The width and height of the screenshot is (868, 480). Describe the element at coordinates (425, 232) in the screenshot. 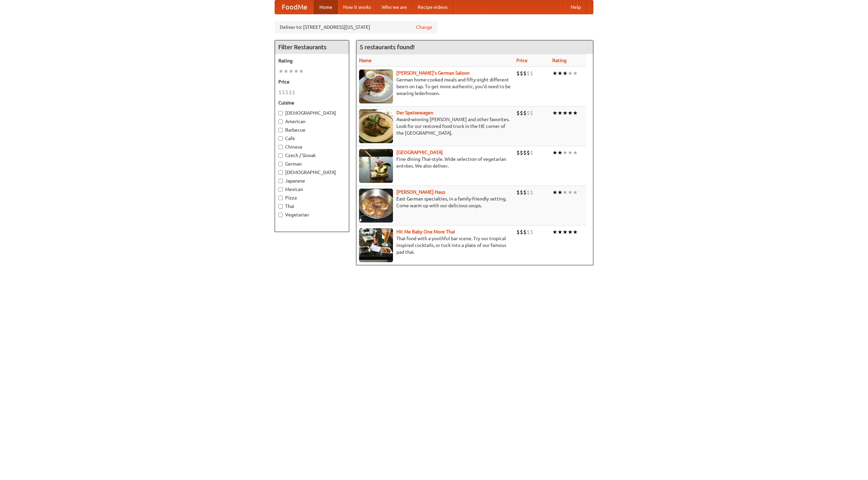

I see `a: Hit Me Baby One More Thai` at that location.